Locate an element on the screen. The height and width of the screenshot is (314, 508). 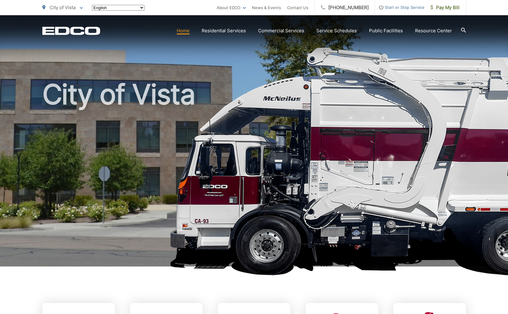
a: EDCD logo. Return to the homepage. is located at coordinates (71, 31).